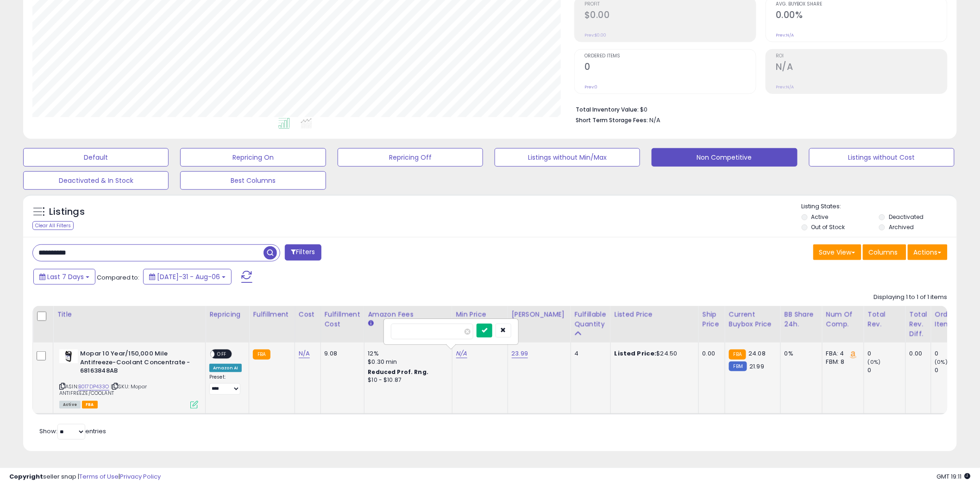 This screenshot has height=486, width=980. I want to click on button: Non Competitive, so click(725, 157).